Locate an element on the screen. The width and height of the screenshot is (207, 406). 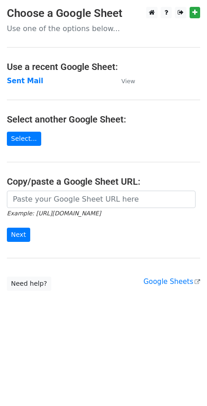
input: Next is located at coordinates (18, 235).